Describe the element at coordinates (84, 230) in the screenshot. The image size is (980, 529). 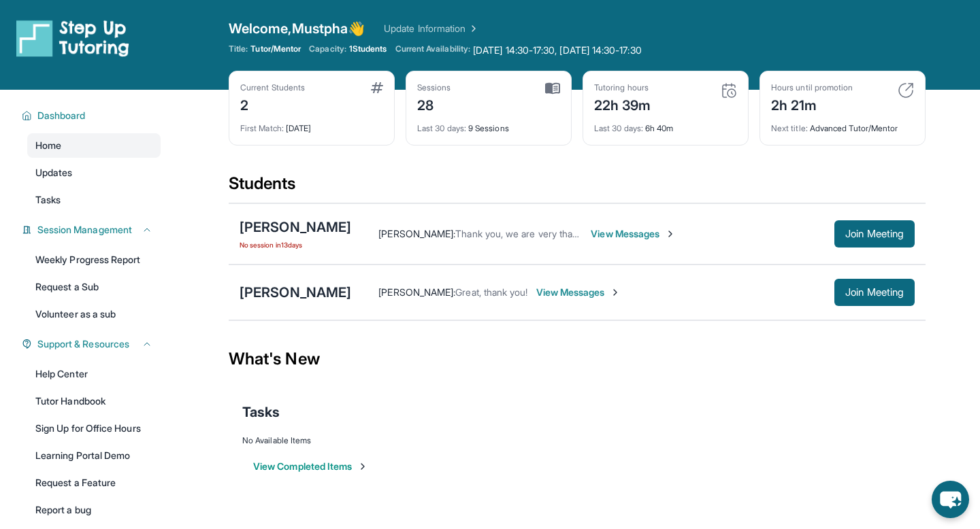
I see `span: Session Management` at that location.